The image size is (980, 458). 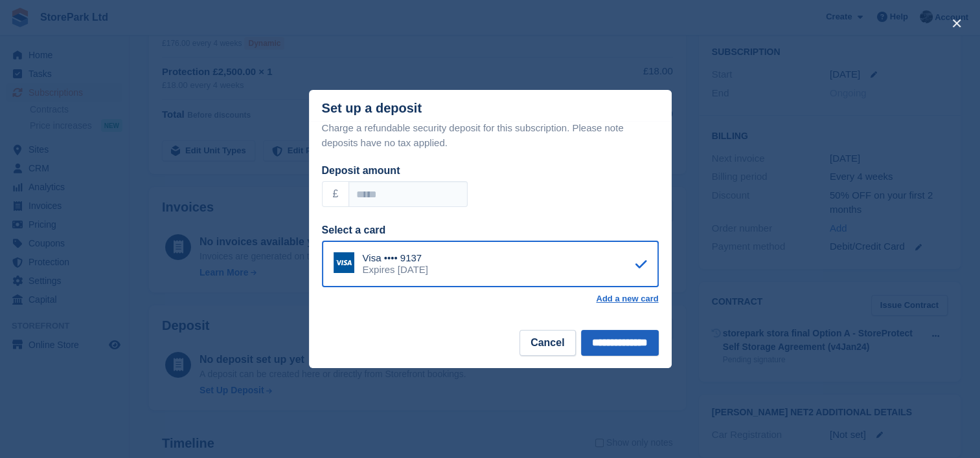 What do you see at coordinates (627, 299) in the screenshot?
I see `a: Add a new card` at bounding box center [627, 299].